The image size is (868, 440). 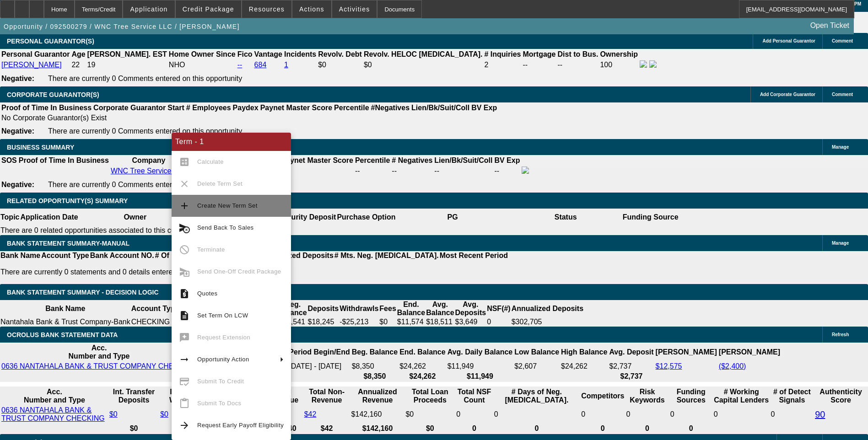 What do you see at coordinates (830, 25) in the screenshot?
I see `a: Open Ticket` at bounding box center [830, 25].